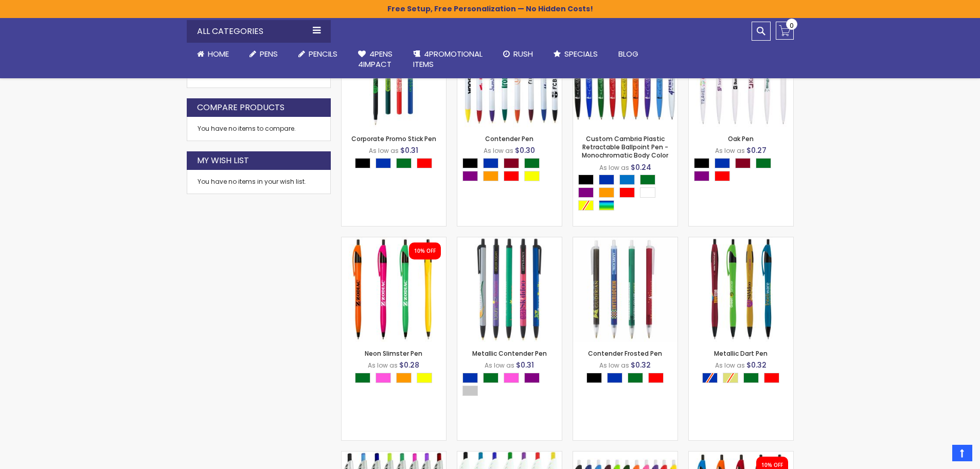 The height and width of the screenshot is (469, 980). Describe the element at coordinates (628, 54) in the screenshot. I see `a: Blog` at that location.